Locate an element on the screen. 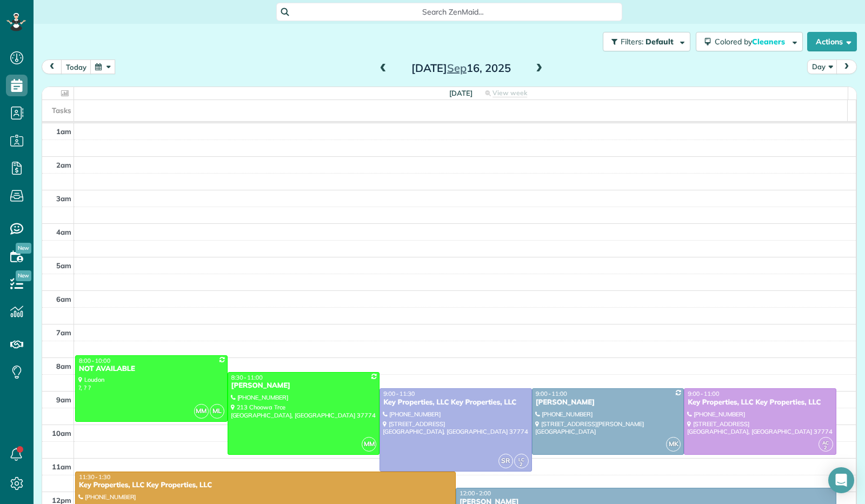 The width and height of the screenshot is (865, 504). span: ML is located at coordinates (217, 411).